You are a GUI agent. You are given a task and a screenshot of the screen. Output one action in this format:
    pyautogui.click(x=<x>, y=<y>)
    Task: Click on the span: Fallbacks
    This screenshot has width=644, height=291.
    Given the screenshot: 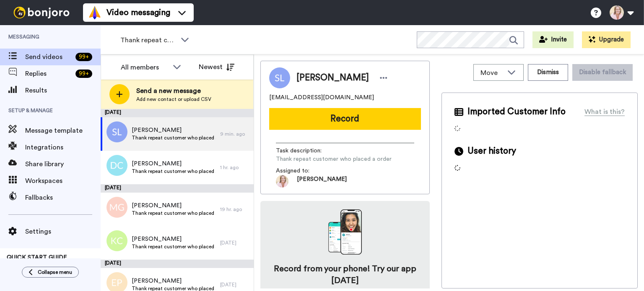 What is the action you would take?
    pyautogui.click(x=63, y=198)
    